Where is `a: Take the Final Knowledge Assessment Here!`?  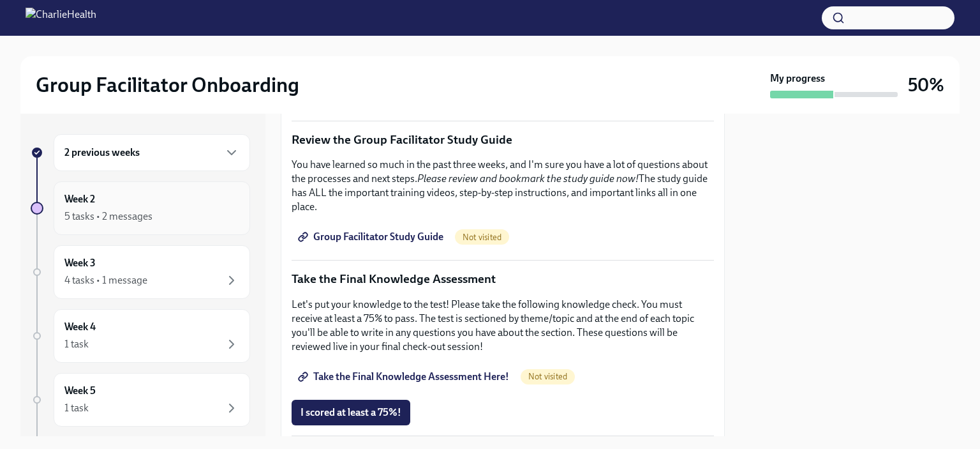 a: Take the Final Knowledge Assessment Here! is located at coordinates (405, 376).